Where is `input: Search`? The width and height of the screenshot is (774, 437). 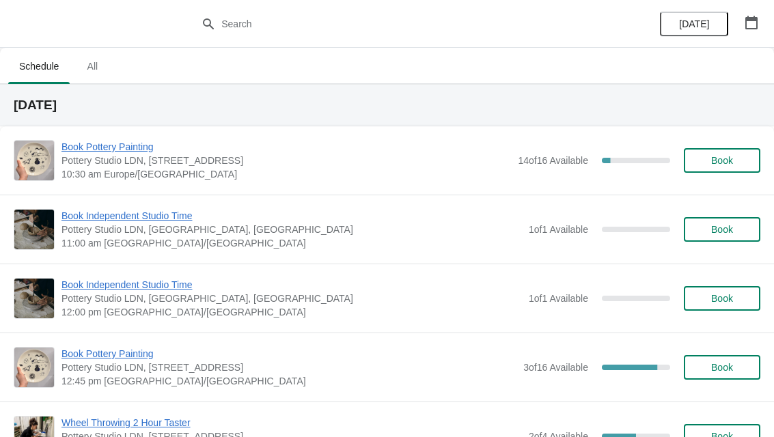
input: Search is located at coordinates (400, 24).